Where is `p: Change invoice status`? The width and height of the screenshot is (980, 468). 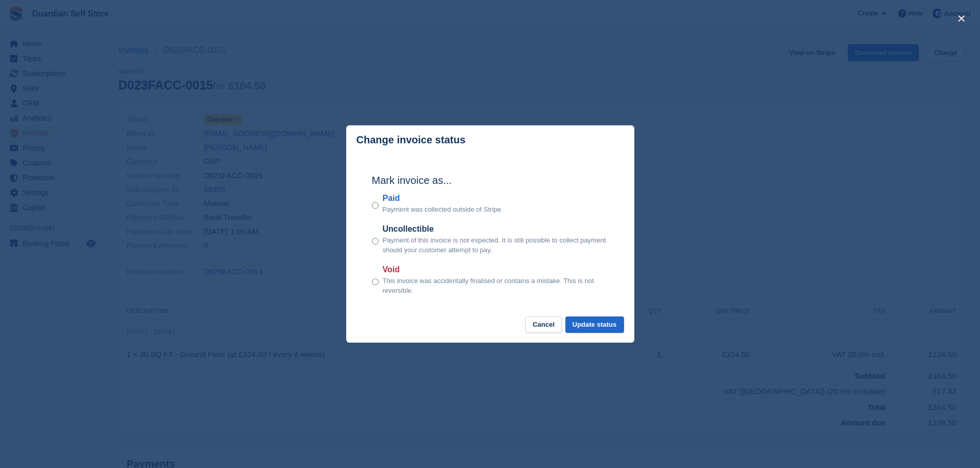 p: Change invoice status is located at coordinates (411, 140).